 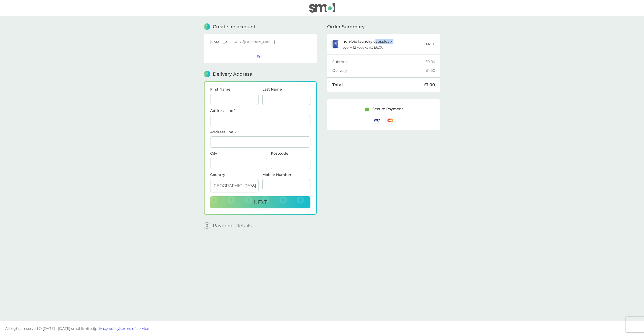 I want to click on img: smol, so click(x=322, y=8).